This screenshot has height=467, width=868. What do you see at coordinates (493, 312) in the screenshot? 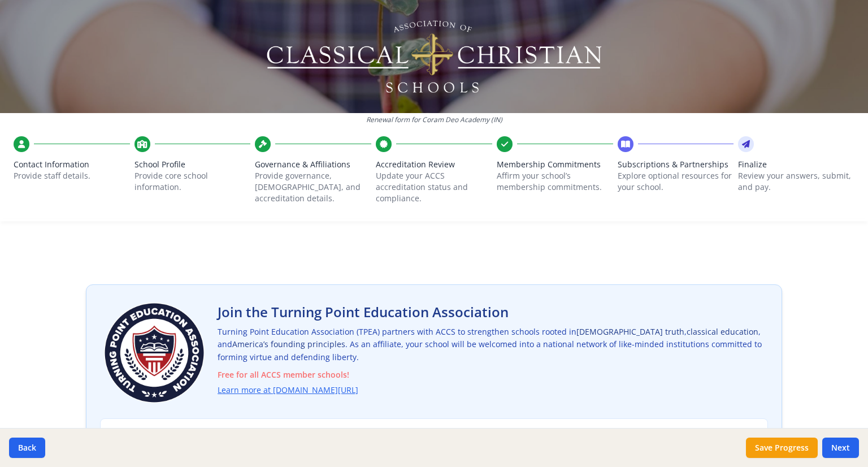
I see `h2: Join the Turning Point Education Association` at bounding box center [493, 312].